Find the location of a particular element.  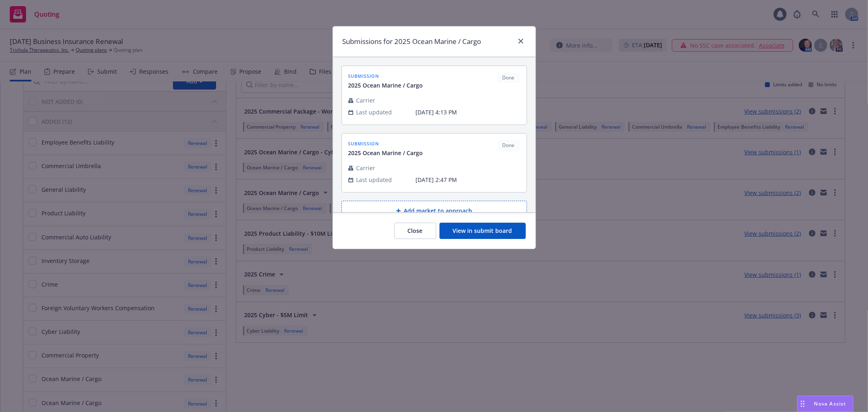

button: Close is located at coordinates (415, 231).